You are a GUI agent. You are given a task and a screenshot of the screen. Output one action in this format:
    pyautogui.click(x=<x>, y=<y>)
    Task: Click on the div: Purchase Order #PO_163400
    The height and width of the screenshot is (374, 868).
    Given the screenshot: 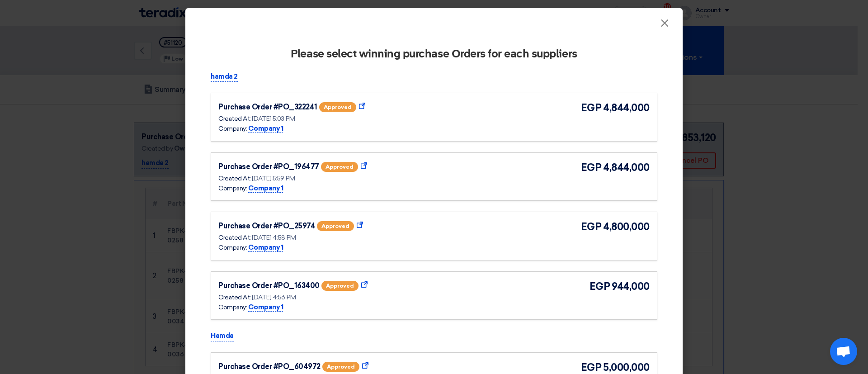 What is the action you would take?
    pyautogui.click(x=269, y=286)
    